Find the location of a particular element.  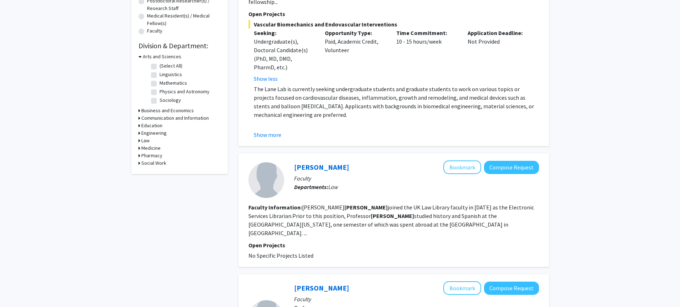

p: Opportunity Type: is located at coordinates (355, 33).